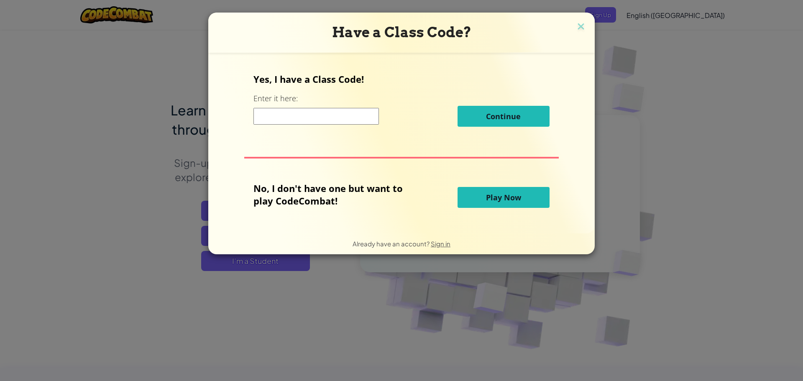 This screenshot has width=803, height=381. I want to click on p: Yes, I have a Class Code!, so click(401, 79).